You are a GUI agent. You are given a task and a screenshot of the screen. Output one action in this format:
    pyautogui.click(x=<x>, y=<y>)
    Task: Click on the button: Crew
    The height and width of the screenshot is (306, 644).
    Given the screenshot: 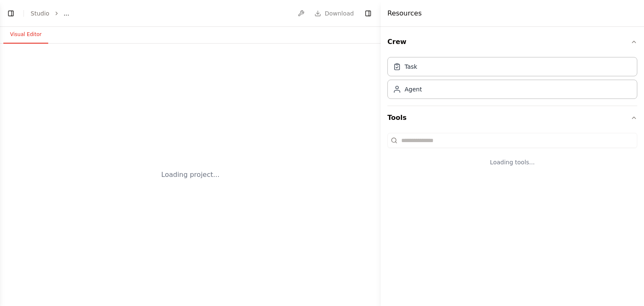 What is the action you would take?
    pyautogui.click(x=512, y=42)
    